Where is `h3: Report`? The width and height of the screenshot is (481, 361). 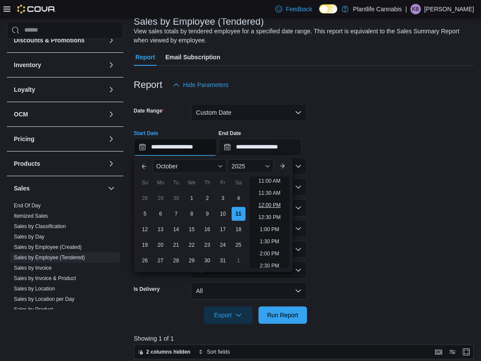
h3: Report is located at coordinates (148, 85).